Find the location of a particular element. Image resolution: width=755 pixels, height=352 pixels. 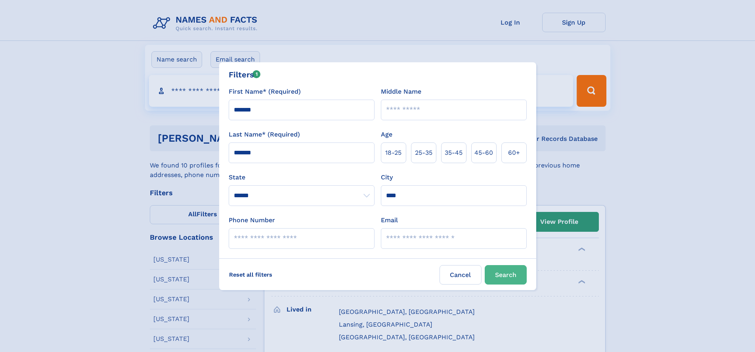

label: State is located at coordinates (302, 177).